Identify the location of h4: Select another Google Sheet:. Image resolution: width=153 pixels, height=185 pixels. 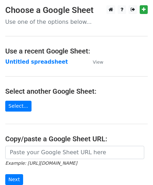
(76, 91).